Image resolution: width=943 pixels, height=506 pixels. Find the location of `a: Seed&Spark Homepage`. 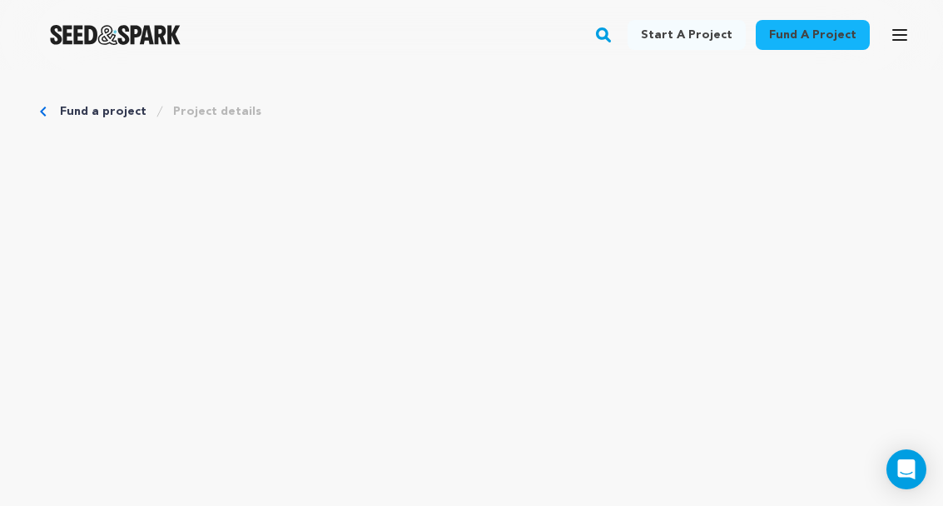

a: Seed&Spark Homepage is located at coordinates (115, 35).